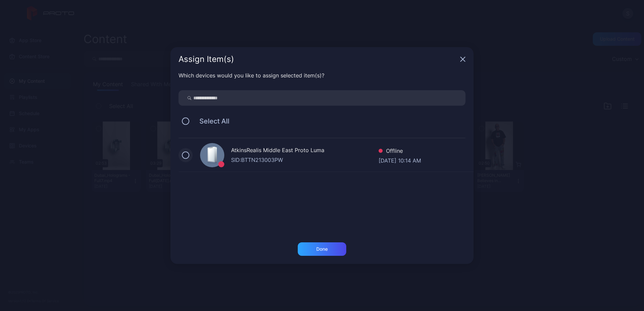 This screenshot has width=644, height=311. I want to click on div: Offline, so click(400, 151).